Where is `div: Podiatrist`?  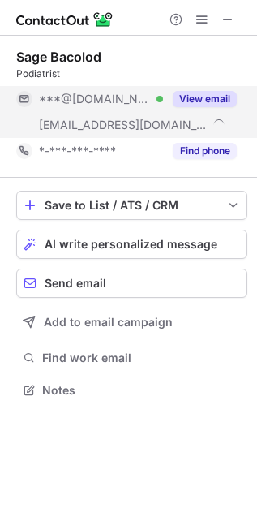 div: Podiatrist is located at coordinates (131, 74).